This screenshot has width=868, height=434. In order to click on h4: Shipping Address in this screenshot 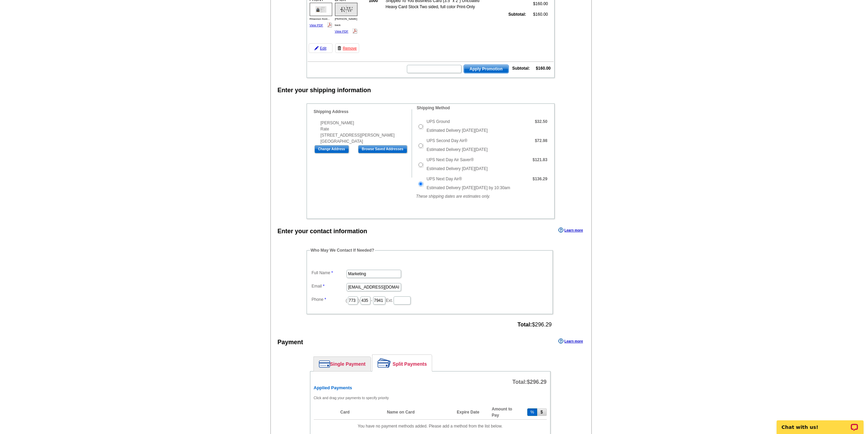, I will do `click(363, 112)`.